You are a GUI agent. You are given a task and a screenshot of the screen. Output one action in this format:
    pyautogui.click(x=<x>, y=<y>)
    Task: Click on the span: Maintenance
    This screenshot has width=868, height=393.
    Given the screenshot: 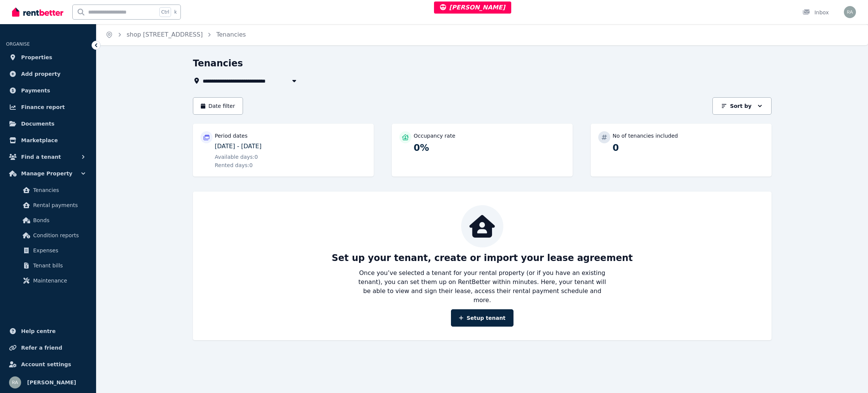 What is the action you would take?
    pyautogui.click(x=58, y=280)
    